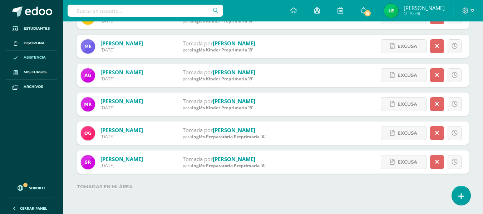  Describe the element at coordinates (88, 75) in the screenshot. I see `img: 2e3bd48e57f98b76d8261ca09f29c83b.png` at that location.